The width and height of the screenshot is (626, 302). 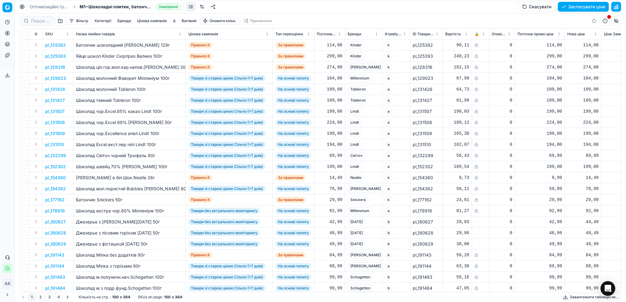 What do you see at coordinates (55, 200) in the screenshot?
I see `button: pl_177162` at bounding box center [55, 200].